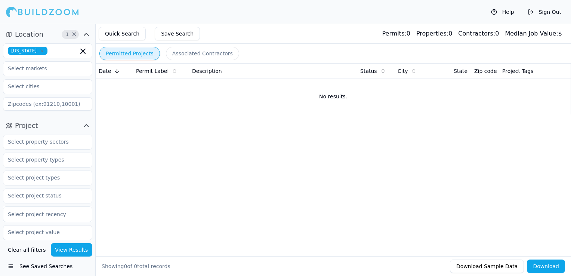 The width and height of the screenshot is (571, 276). What do you see at coordinates (518, 71) in the screenshot?
I see `span: Project Tags` at bounding box center [518, 71].